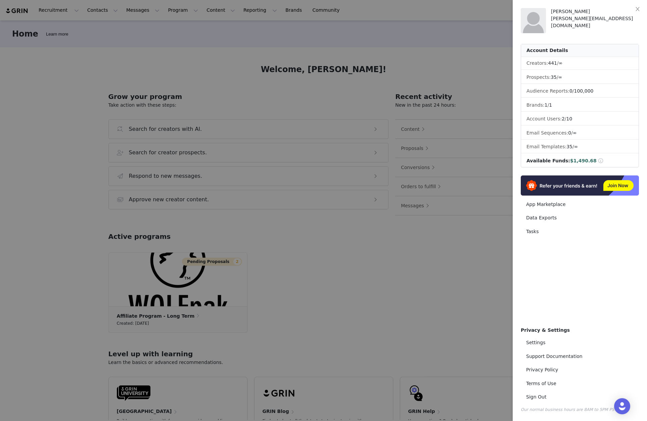  What do you see at coordinates (569, 119) in the screenshot?
I see `span: 10` at bounding box center [569, 119].